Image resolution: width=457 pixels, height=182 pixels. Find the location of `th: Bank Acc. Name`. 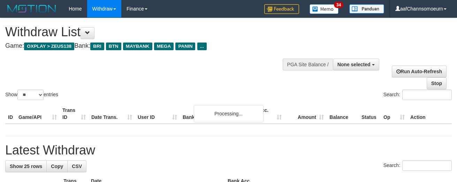

th: Bank Acc. Name is located at coordinates (211, 114).